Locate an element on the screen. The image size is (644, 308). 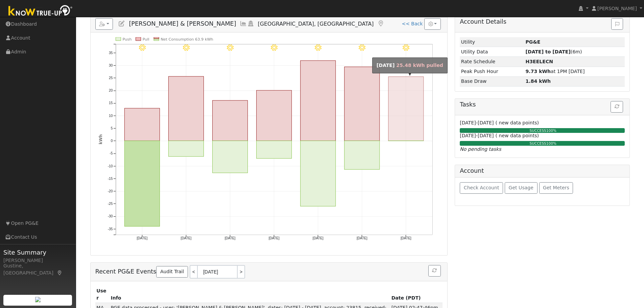
strong: ID: 17189219, authorized: 08/18/25 is located at coordinates (533, 42).